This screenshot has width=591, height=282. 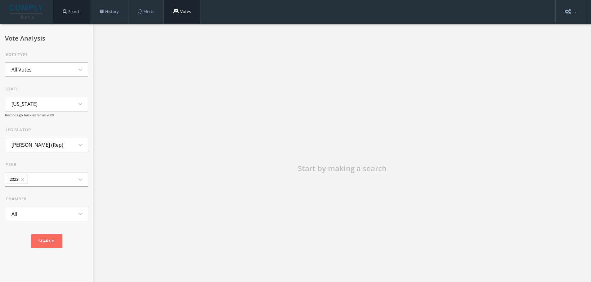 What do you see at coordinates (17, 180) in the screenshot?
I see `li: 2023close` at bounding box center [17, 180].